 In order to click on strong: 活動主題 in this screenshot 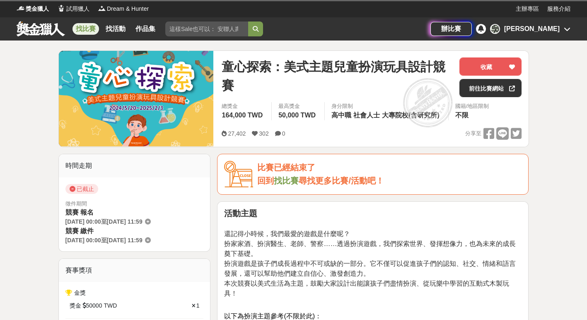, I will do `click(241, 214)`.